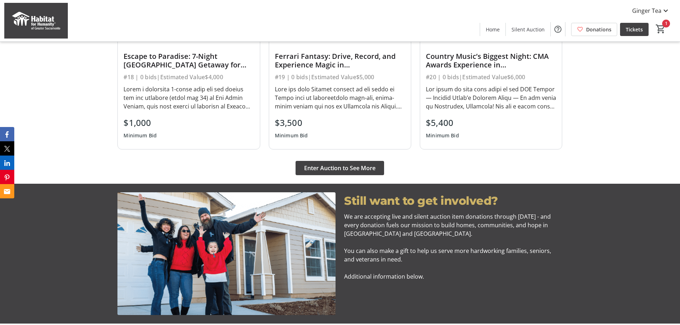 This screenshot has width=680, height=325. Describe the element at coordinates (651, 11) in the screenshot. I see `button: Ginger Tea` at that location.